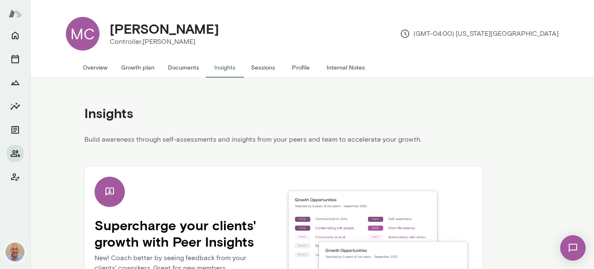  Describe the element at coordinates (15, 35) in the screenshot. I see `button: Home` at that location.